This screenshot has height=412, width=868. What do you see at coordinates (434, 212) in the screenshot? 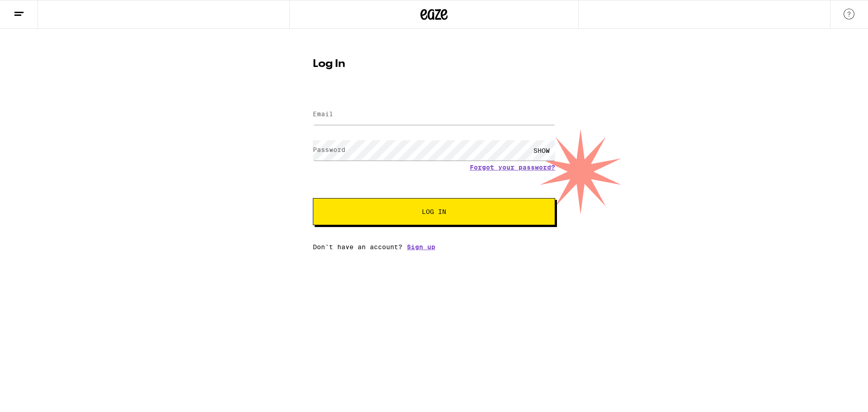
I see `span: Log In` at bounding box center [434, 212].